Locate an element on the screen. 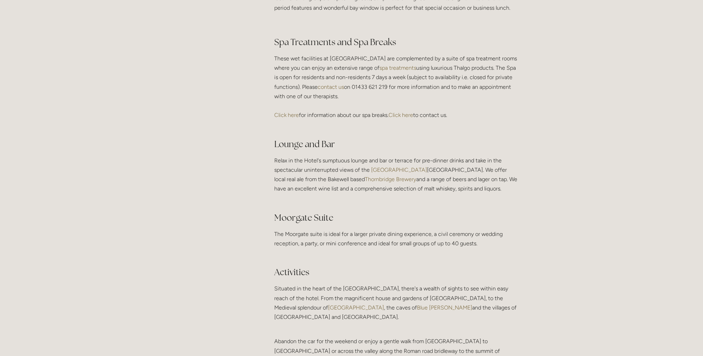 The width and height of the screenshot is (703, 356). h2: Spa Treatments and Spa Breaks is located at coordinates (395, 42).